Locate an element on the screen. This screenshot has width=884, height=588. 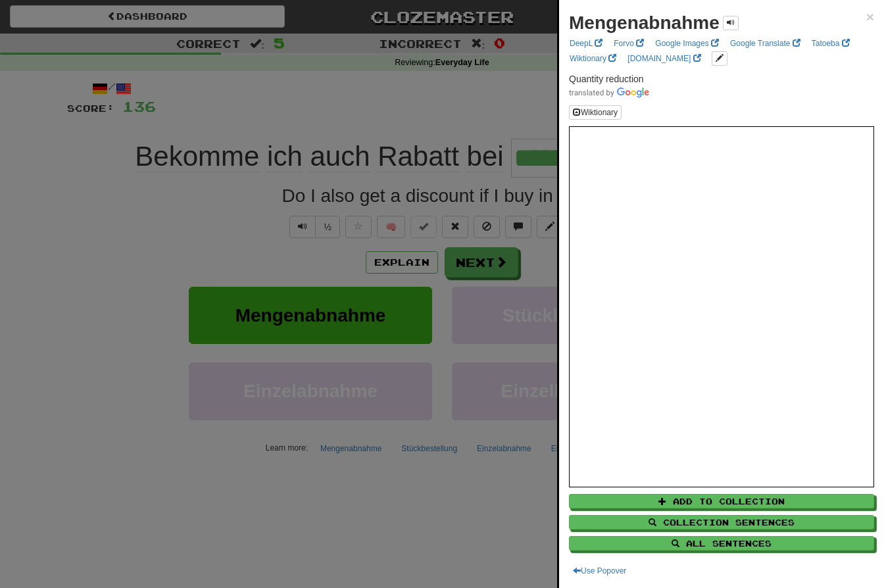
button: Add to Collection is located at coordinates (722, 501).